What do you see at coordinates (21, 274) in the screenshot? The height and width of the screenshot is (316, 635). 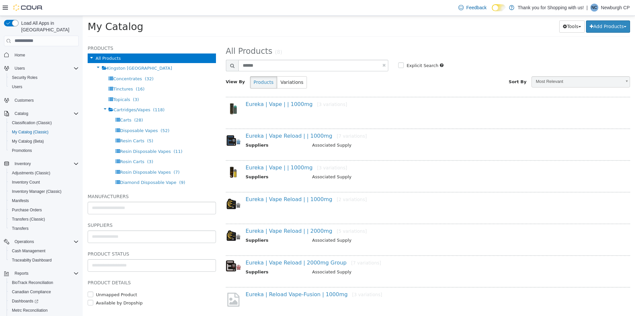 I see `span: Reports` at bounding box center [21, 274].